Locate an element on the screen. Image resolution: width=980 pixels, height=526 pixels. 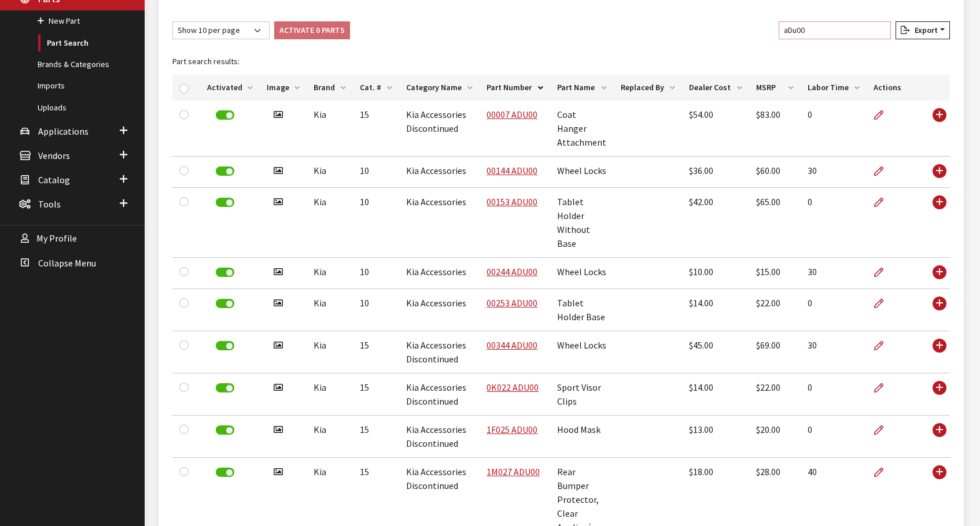
th: Activated: activate to sort column ascending is located at coordinates (230, 87).